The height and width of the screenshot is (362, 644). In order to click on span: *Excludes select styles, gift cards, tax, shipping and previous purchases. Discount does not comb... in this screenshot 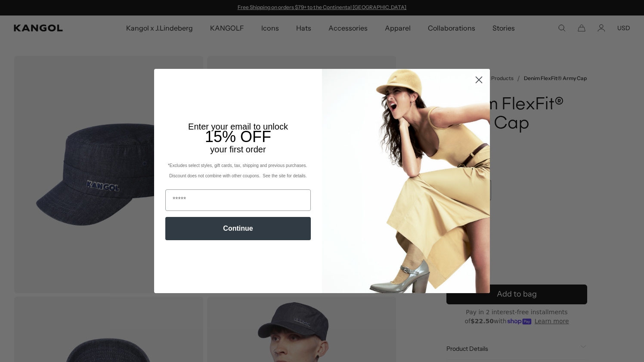, I will do `click(238, 170)`.